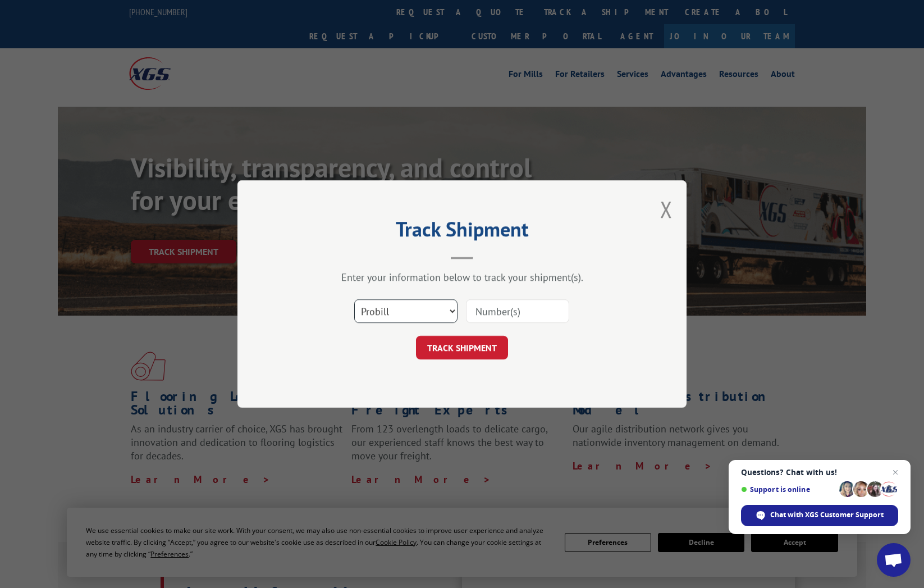 The image size is (924, 588). I want to click on button: TRACK SHIPMENT, so click(462, 348).